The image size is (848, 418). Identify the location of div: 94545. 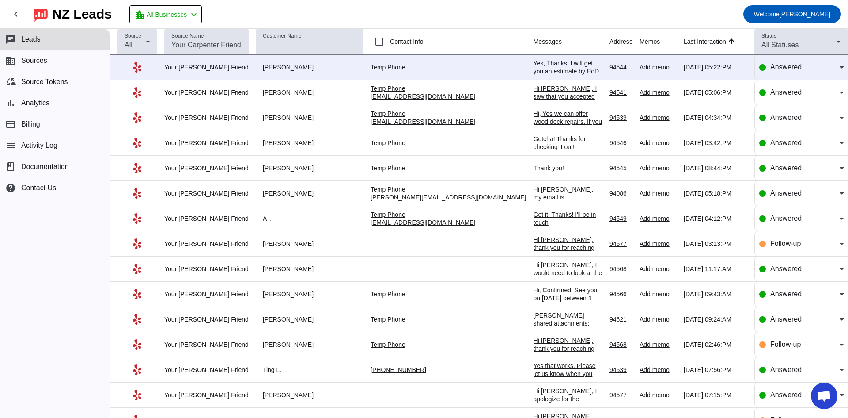
(621, 168).